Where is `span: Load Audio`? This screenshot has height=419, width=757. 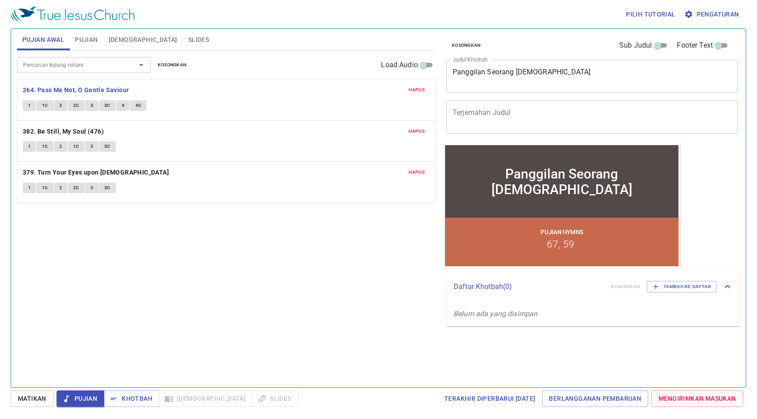 span: Load Audio is located at coordinates (399, 65).